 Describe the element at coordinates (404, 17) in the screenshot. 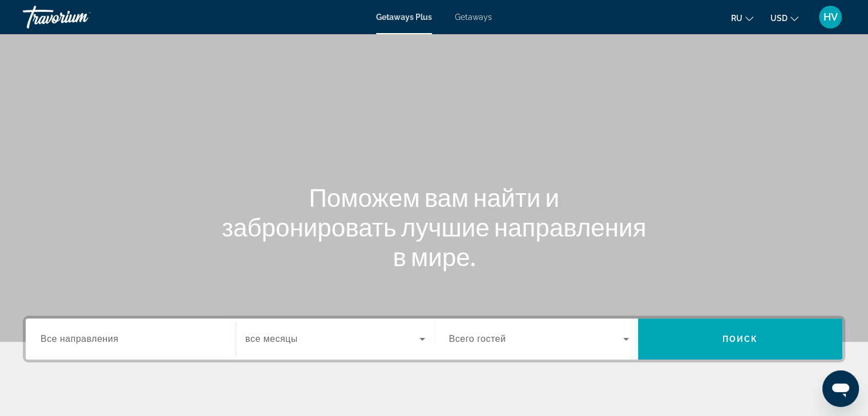

I see `span: Getaways Plus` at that location.